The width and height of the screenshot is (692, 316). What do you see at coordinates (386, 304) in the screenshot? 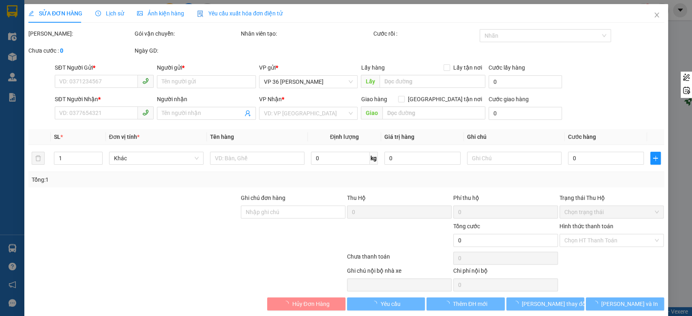
I see `button: Yêu cầu` at bounding box center [386, 304].